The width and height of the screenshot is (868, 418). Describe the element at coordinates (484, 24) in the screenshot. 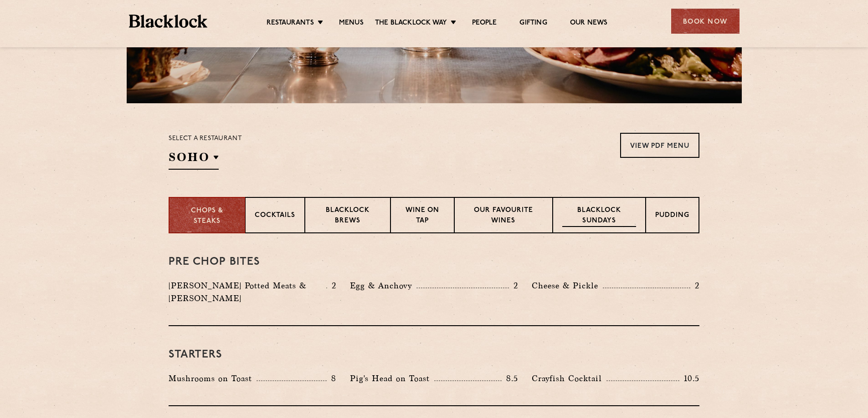

I see `a: People` at that location.